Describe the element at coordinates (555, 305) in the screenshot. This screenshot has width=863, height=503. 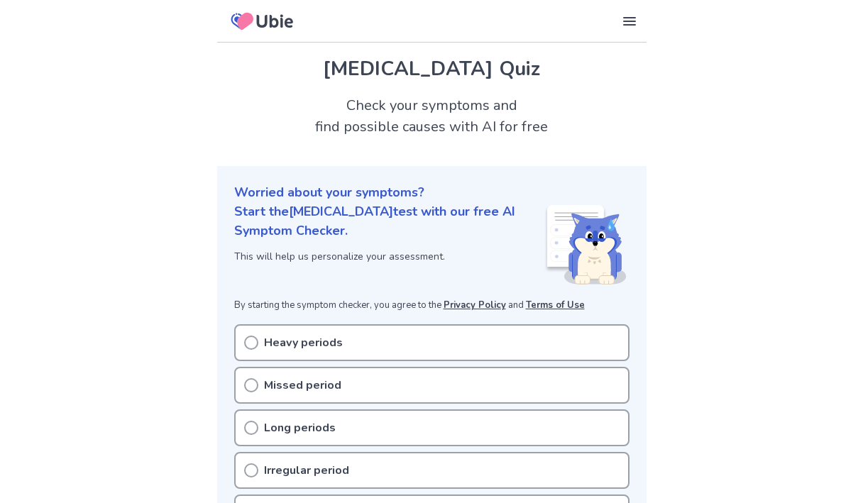
I see `a: Terms of Use` at that location.